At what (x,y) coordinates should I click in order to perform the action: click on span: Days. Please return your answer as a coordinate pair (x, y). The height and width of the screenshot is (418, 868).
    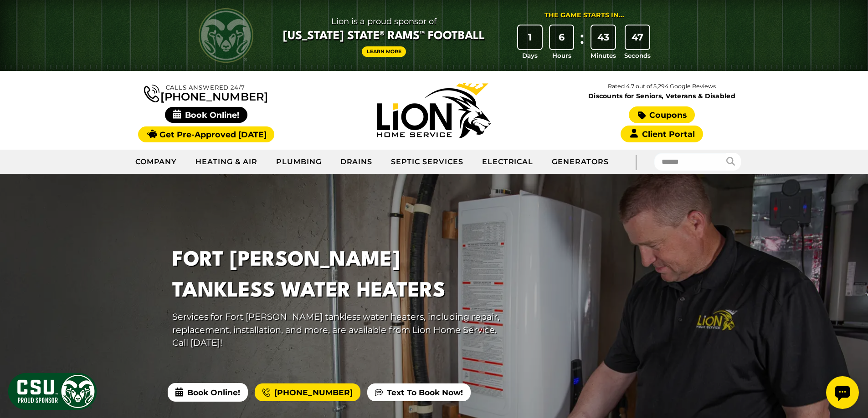
    Looking at the image, I should click on (530, 55).